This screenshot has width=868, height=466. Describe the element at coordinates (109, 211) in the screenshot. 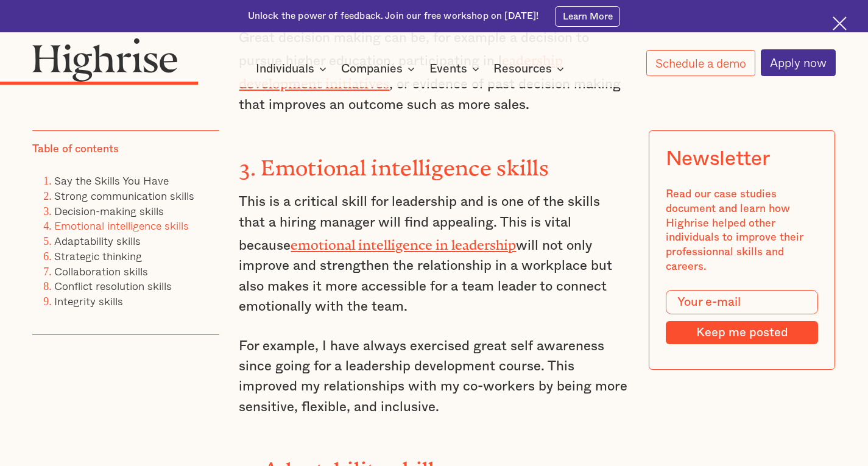

I see `a: Decision-making skills` at that location.